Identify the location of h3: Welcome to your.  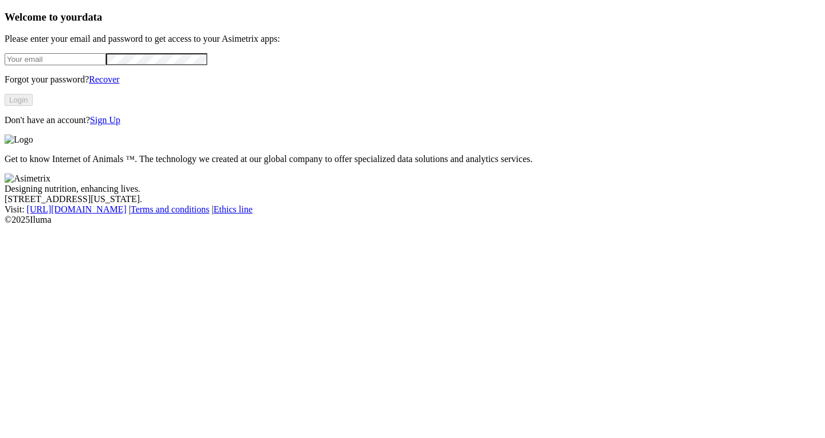
(412, 17).